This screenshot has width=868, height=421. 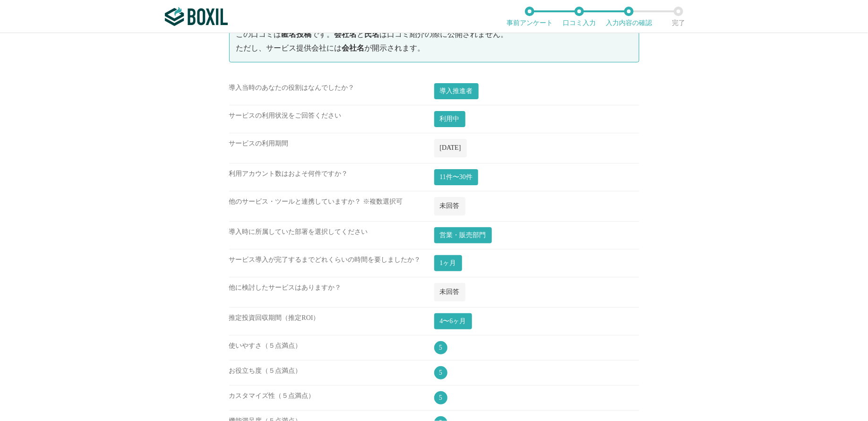 I want to click on span: です。, so click(x=323, y=34).